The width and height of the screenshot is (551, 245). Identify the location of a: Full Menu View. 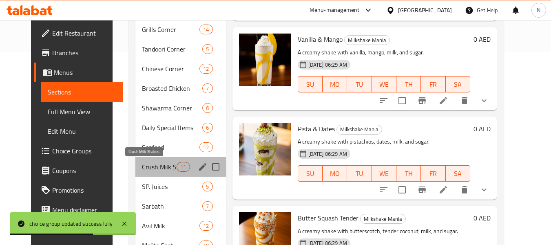
(82, 111).